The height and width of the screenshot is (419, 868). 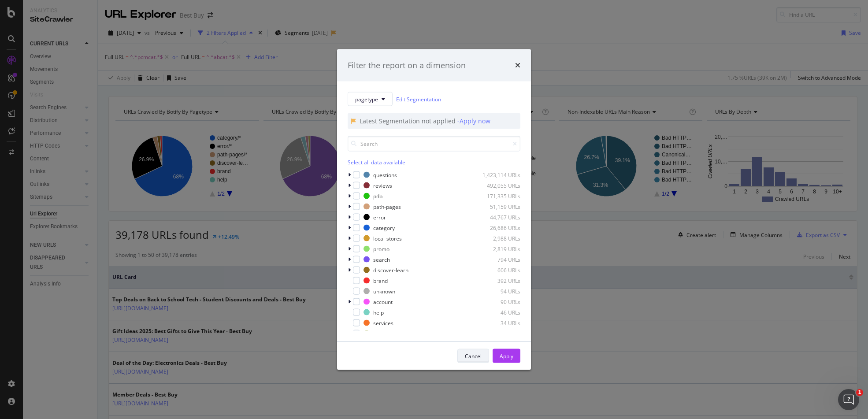 I want to click on div: reviews, so click(x=383, y=185).